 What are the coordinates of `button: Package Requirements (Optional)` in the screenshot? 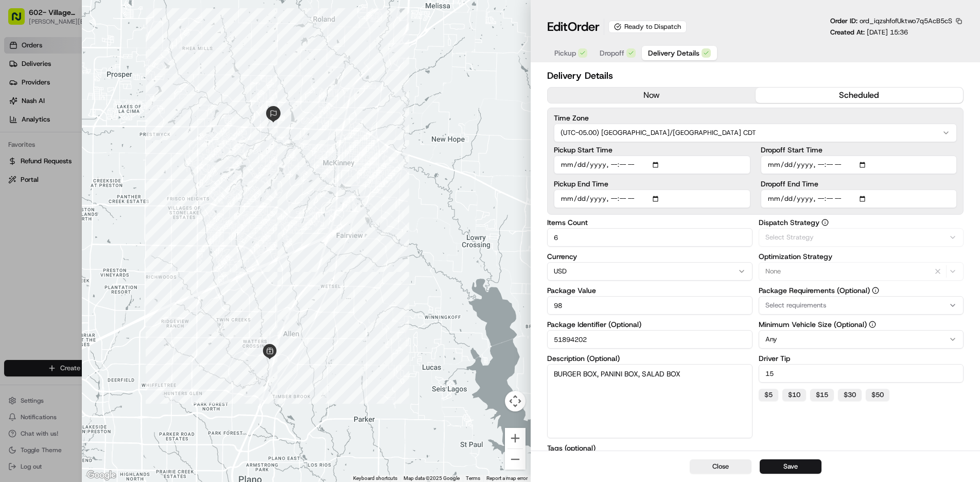 It's located at (875, 290).